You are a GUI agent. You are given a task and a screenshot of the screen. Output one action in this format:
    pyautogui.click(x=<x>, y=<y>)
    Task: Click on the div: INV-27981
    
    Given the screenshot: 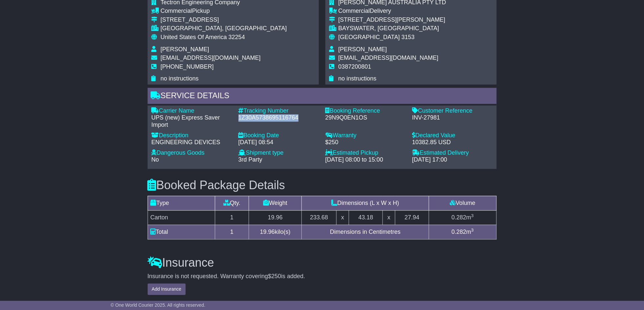 What is the action you would take?
    pyautogui.click(x=452, y=118)
    